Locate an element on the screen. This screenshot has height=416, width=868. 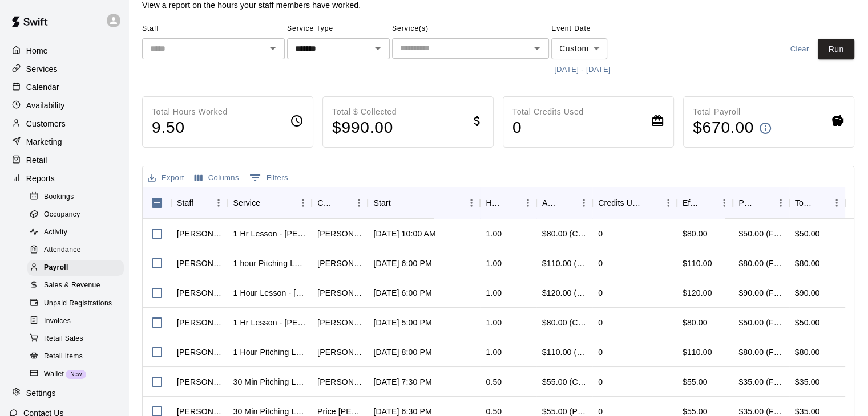
a: Calendar is located at coordinates (64, 88).